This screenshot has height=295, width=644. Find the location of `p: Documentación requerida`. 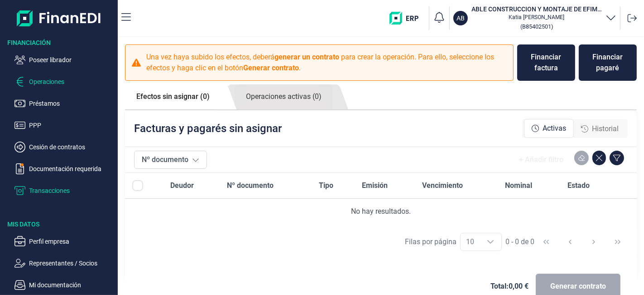

p: Documentación requerida is located at coordinates (72, 169).